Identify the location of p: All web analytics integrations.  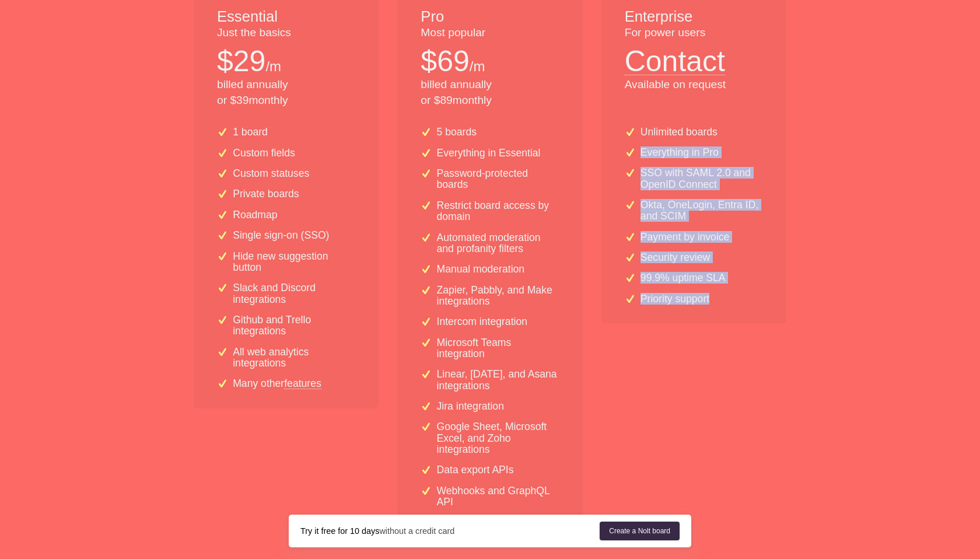
(294, 358).